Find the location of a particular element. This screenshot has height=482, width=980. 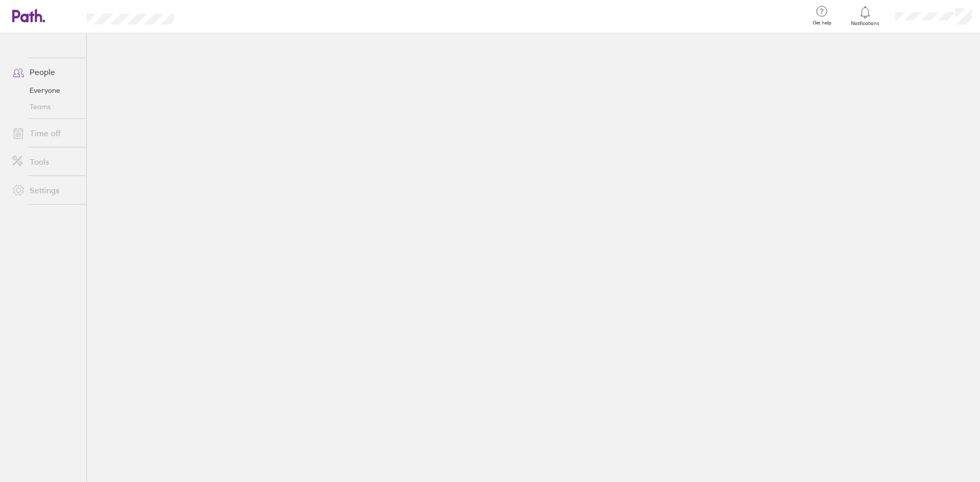

a: Settings is located at coordinates (45, 191).